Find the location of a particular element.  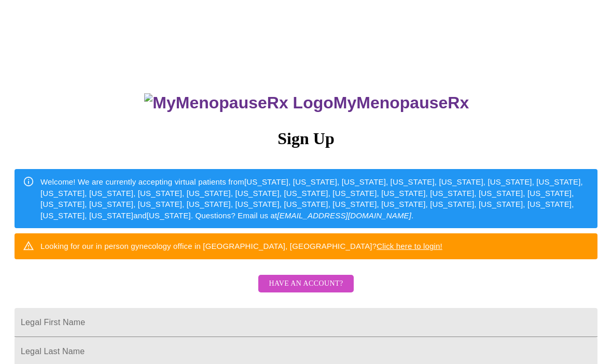

span: Have an account? is located at coordinates (305, 283).